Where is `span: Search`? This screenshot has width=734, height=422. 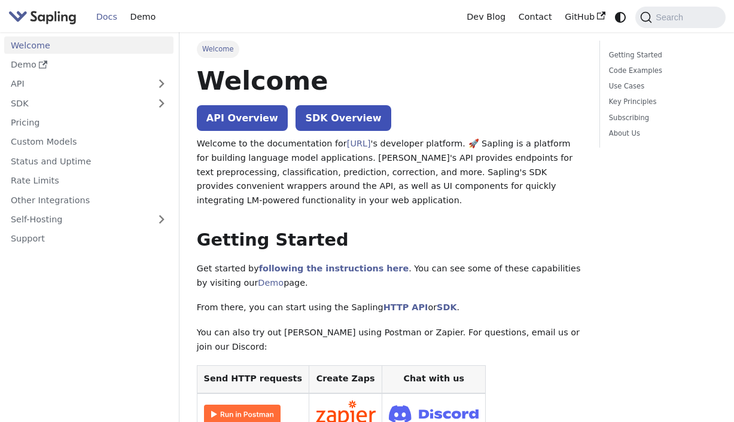 span: Search is located at coordinates (671, 17).